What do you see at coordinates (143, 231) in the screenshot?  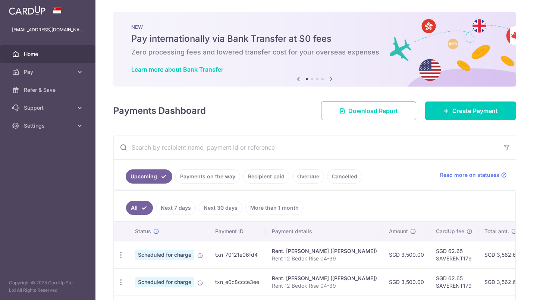 I see `span: Status` at bounding box center [143, 231].